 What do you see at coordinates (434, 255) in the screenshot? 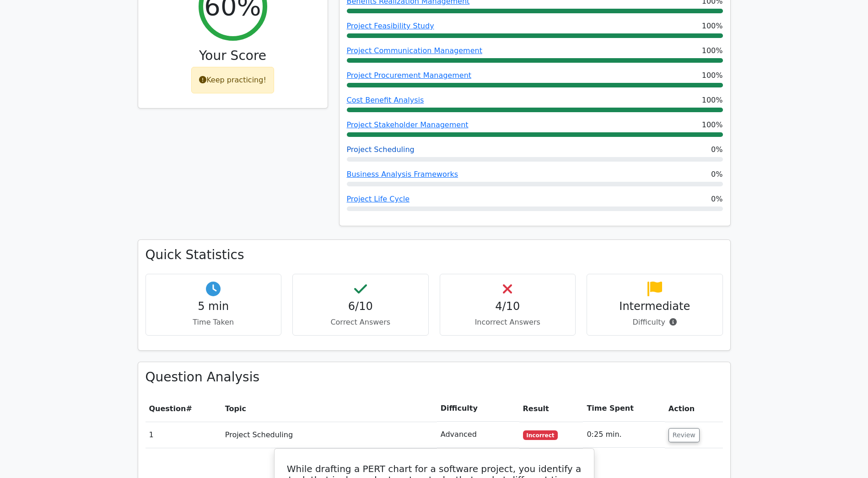
I see `h3: Quick Statistics` at bounding box center [434, 255].